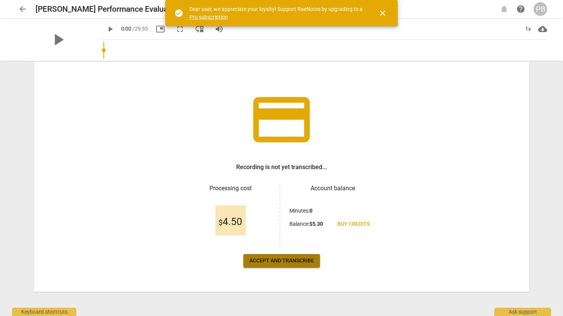 This screenshot has height=316, width=563. Describe the element at coordinates (180, 29) in the screenshot. I see `span: fullscreen` at that location.